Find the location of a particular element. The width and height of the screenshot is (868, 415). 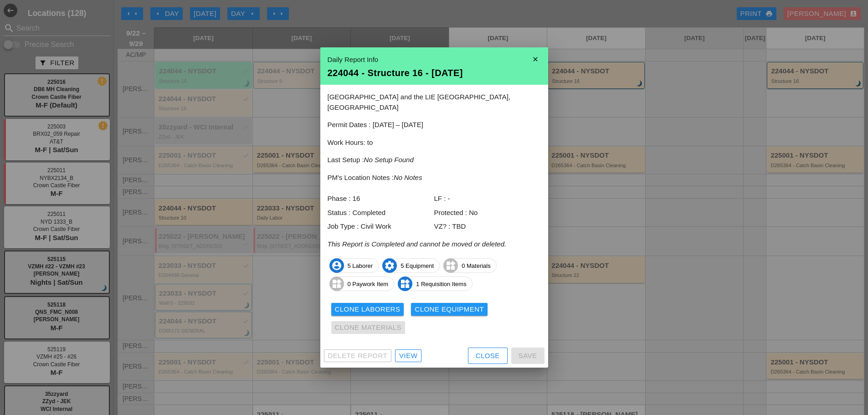

div: Close is located at coordinates (487, 356).